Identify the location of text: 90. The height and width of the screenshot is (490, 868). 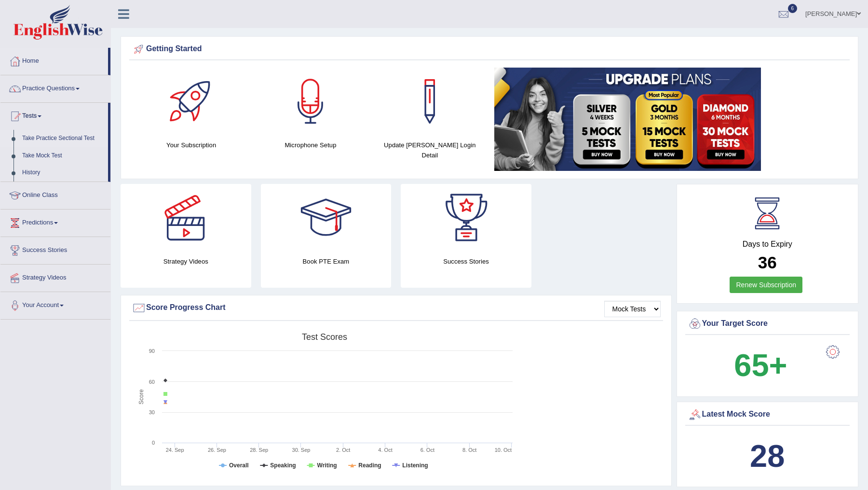
(152, 351).